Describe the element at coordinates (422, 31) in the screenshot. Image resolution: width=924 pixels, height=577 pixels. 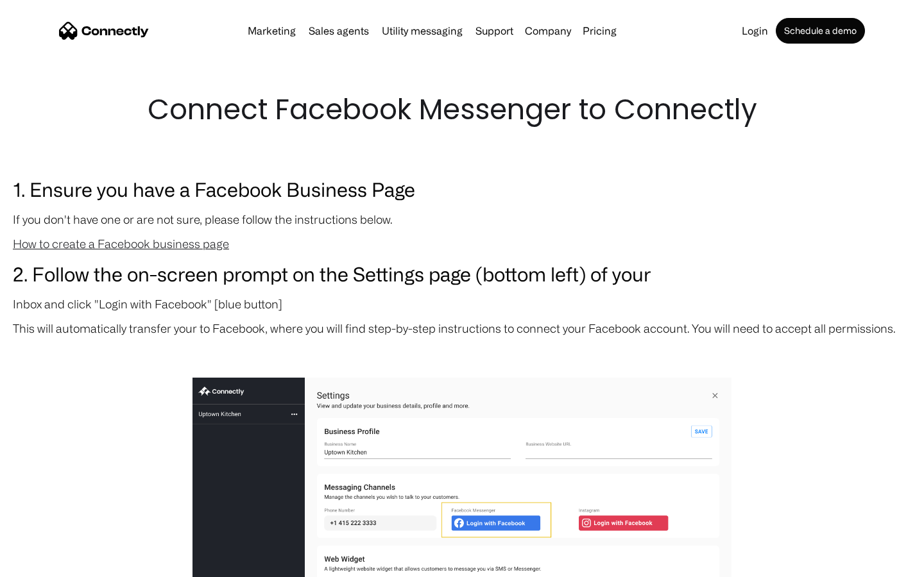
I see `a: Utility messaging` at that location.